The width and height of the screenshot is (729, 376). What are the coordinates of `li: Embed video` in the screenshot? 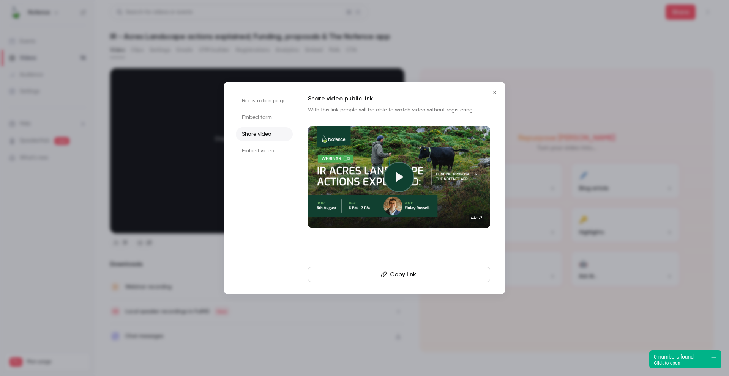 It's located at (264, 151).